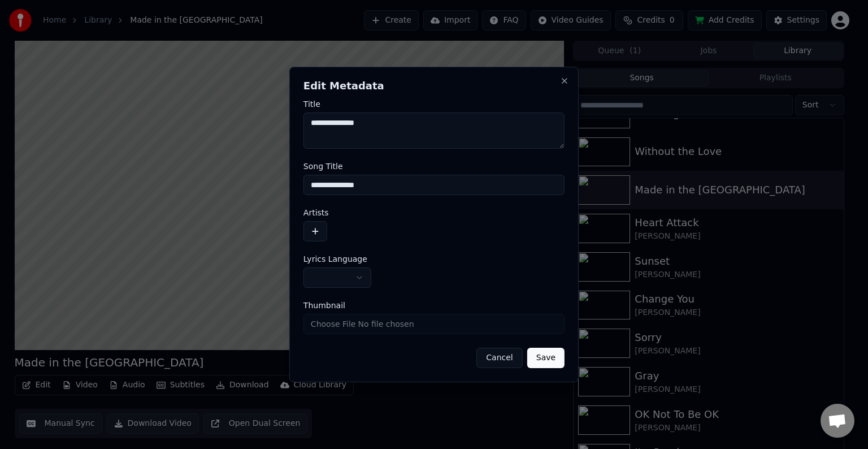 The height and width of the screenshot is (449, 868). I want to click on label: Artists, so click(434, 213).